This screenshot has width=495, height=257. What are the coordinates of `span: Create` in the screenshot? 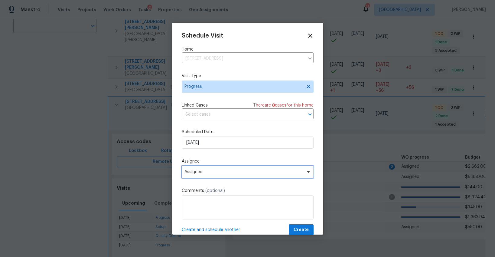 It's located at (301, 229).